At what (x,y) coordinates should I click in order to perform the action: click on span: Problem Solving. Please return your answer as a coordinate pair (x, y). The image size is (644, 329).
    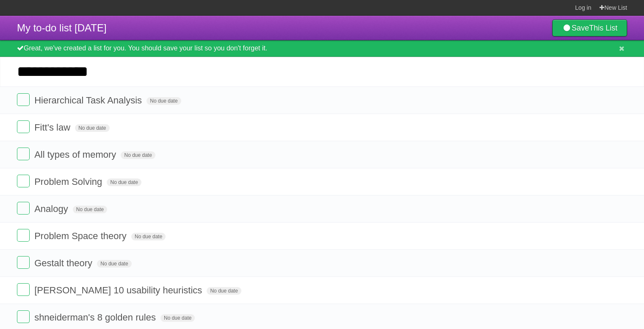
    Looking at the image, I should click on (69, 181).